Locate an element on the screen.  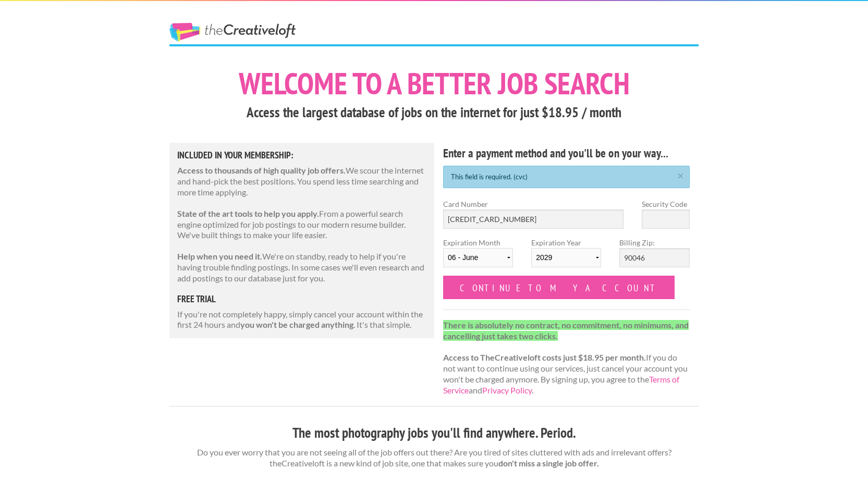
p: From a powerful search engine optimized for job postings to our modern resume builder. We've buil... is located at coordinates (301, 225).